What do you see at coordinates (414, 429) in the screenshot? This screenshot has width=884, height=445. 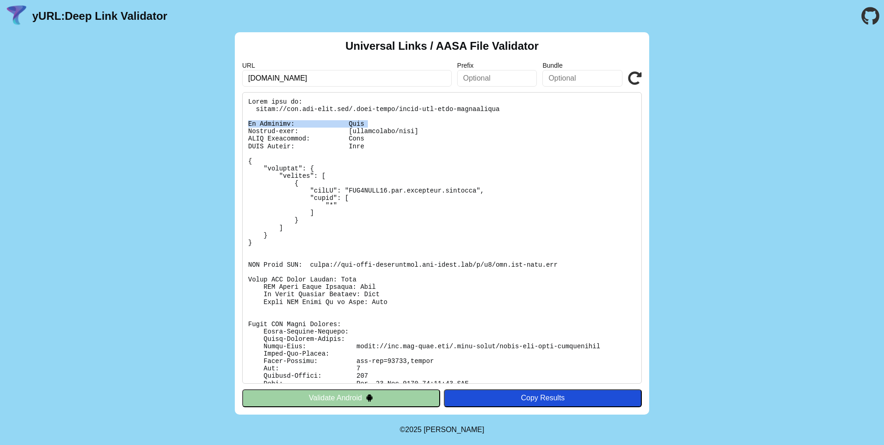 I see `span: 2025` at bounding box center [414, 429].